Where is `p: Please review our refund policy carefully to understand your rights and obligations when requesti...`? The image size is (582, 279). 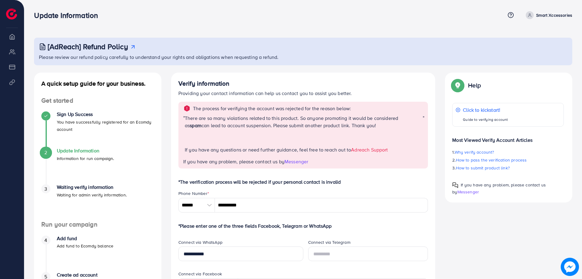 p: Please review our refund policy carefully to understand your rights and obligations when requesti... is located at coordinates (304, 57).